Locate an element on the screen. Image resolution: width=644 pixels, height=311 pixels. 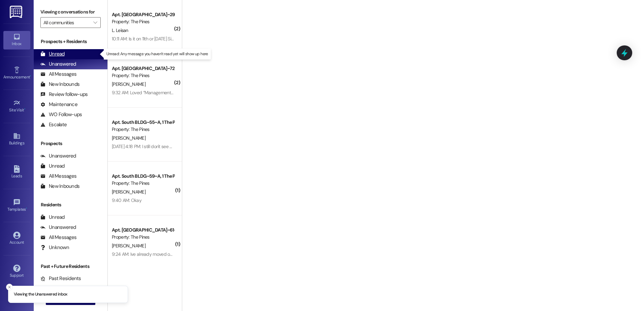
div: Prospects + Residents is located at coordinates (70, 42).